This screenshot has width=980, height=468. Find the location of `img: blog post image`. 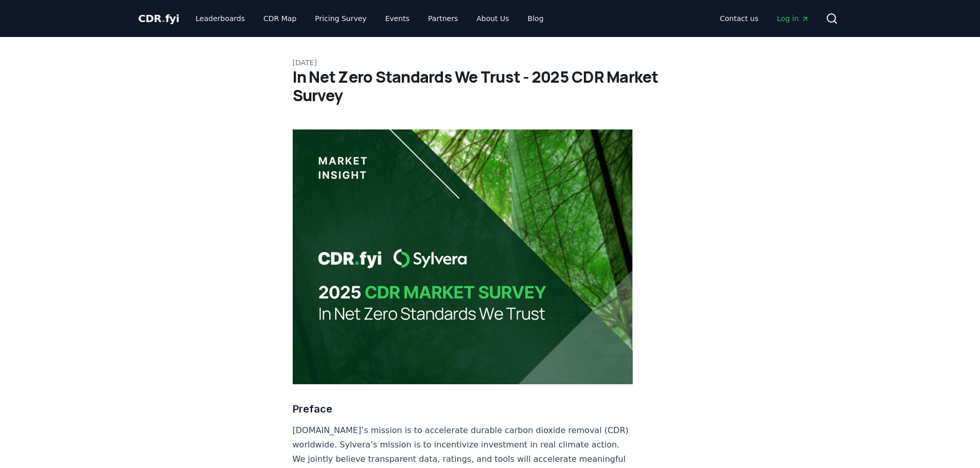

img: blog post image is located at coordinates (463, 257).